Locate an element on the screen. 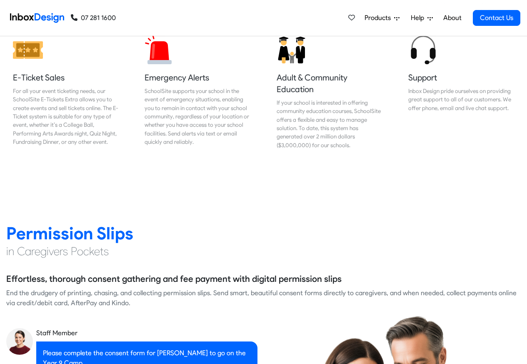 This screenshot has height=364, width=527. div: SchoolSite supports your school in the event of emergency situations, enabling you to remain in c... is located at coordinates (198, 116).